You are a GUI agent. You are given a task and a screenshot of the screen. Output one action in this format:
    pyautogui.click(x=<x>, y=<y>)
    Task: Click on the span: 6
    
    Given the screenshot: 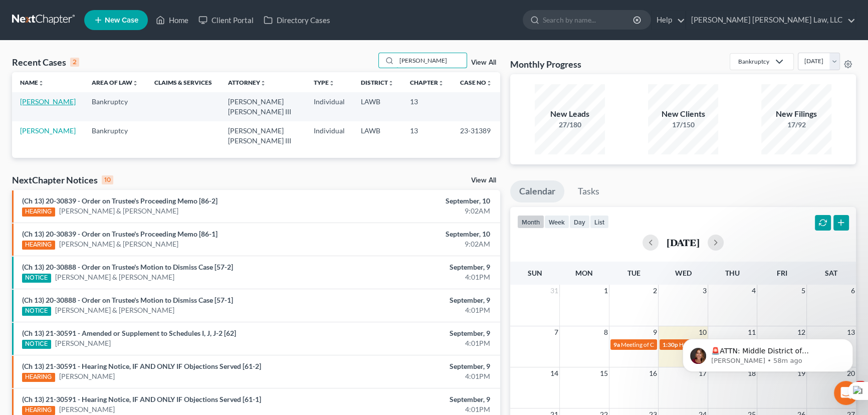 What is the action you would take?
    pyautogui.click(x=853, y=290)
    